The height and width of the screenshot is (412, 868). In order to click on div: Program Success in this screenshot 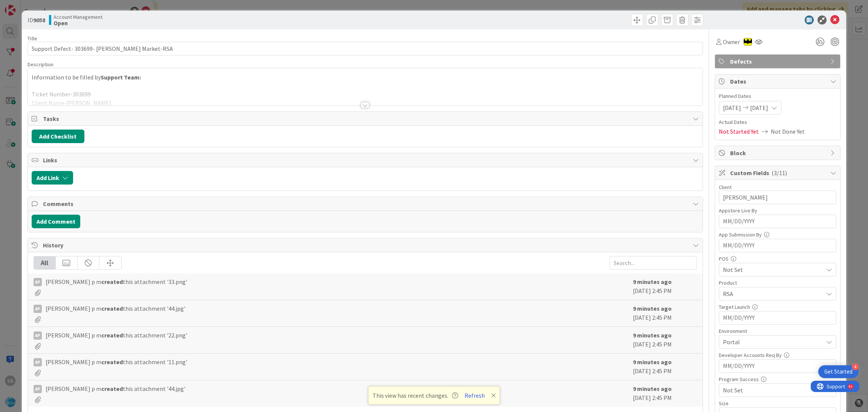, I will do `click(777, 379)`.